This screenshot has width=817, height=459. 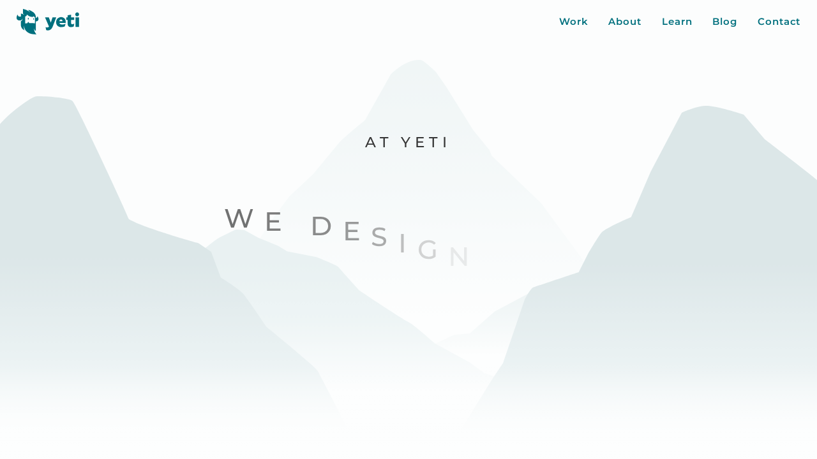 I want to click on a: Learn, so click(x=677, y=22).